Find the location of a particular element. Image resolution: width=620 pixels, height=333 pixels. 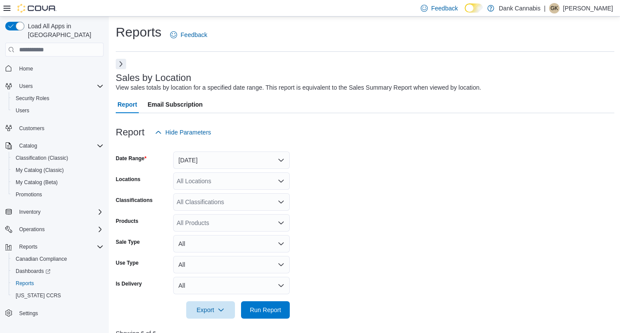

a: Security Roles is located at coordinates (32, 98).